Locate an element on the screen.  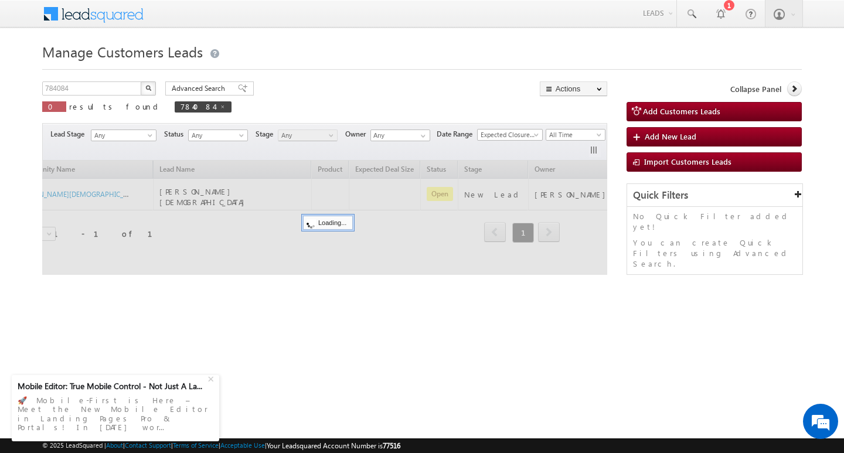
span: Stage is located at coordinates (267, 134).